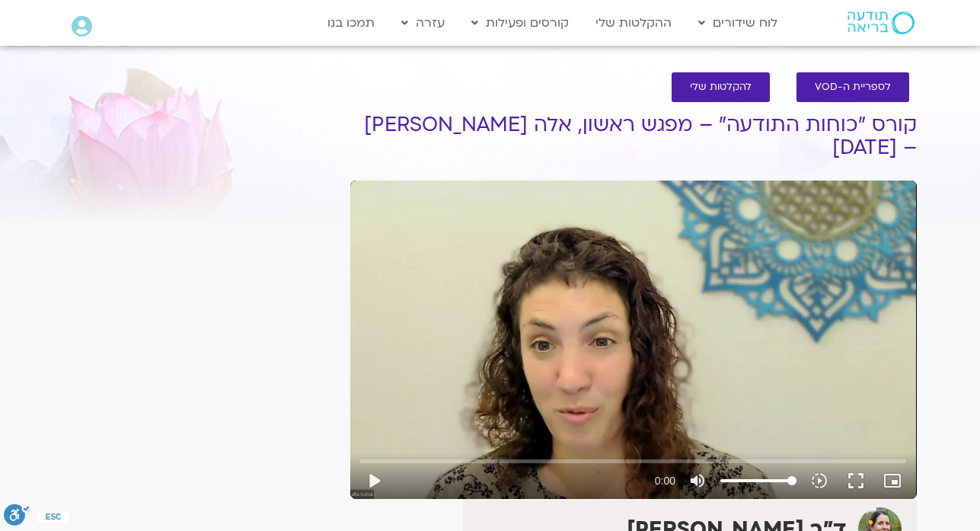 The width and height of the screenshot is (980, 531). What do you see at coordinates (520, 22) in the screenshot?
I see `a: קורסים ופעילות` at bounding box center [520, 22].